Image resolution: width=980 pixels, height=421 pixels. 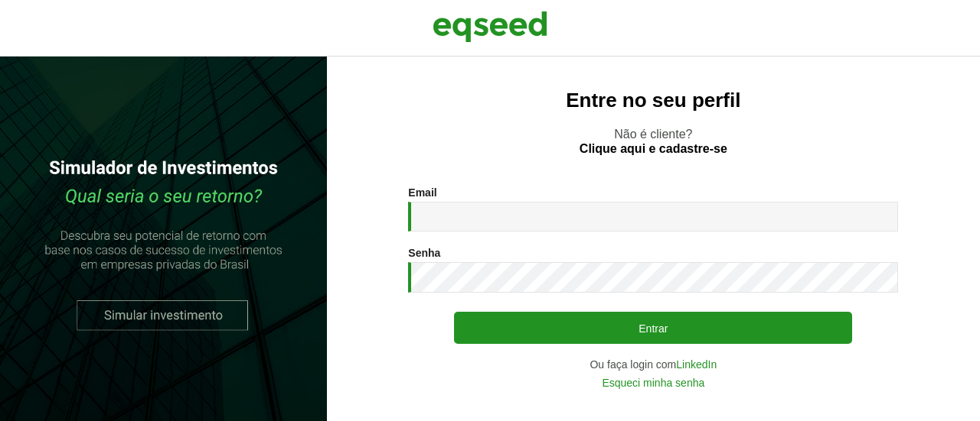 I want to click on label: Senha, so click(x=424, y=253).